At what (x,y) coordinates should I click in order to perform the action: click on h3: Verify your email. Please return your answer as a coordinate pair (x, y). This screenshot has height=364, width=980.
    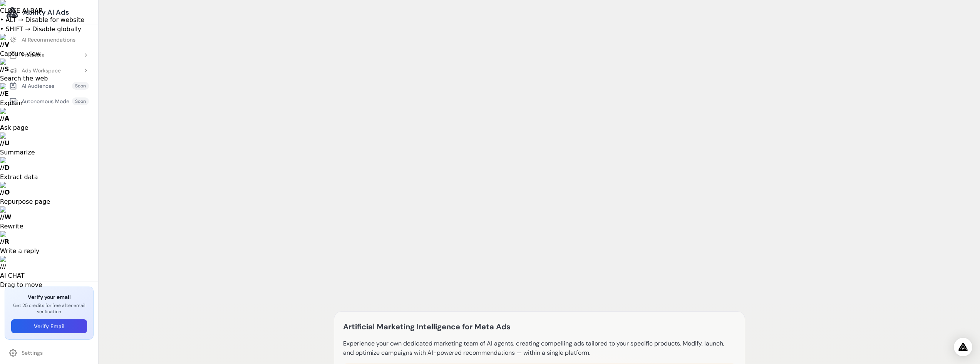
    Looking at the image, I should click on (49, 296).